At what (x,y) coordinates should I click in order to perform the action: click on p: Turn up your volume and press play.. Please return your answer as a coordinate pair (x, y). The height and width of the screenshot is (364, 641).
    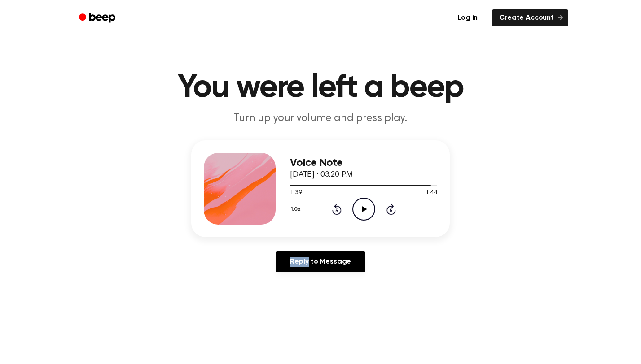
    Looking at the image, I should click on (320, 118).